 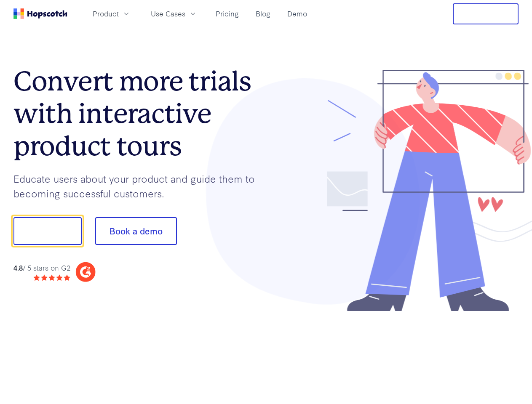 I want to click on button: Product, so click(x=111, y=13).